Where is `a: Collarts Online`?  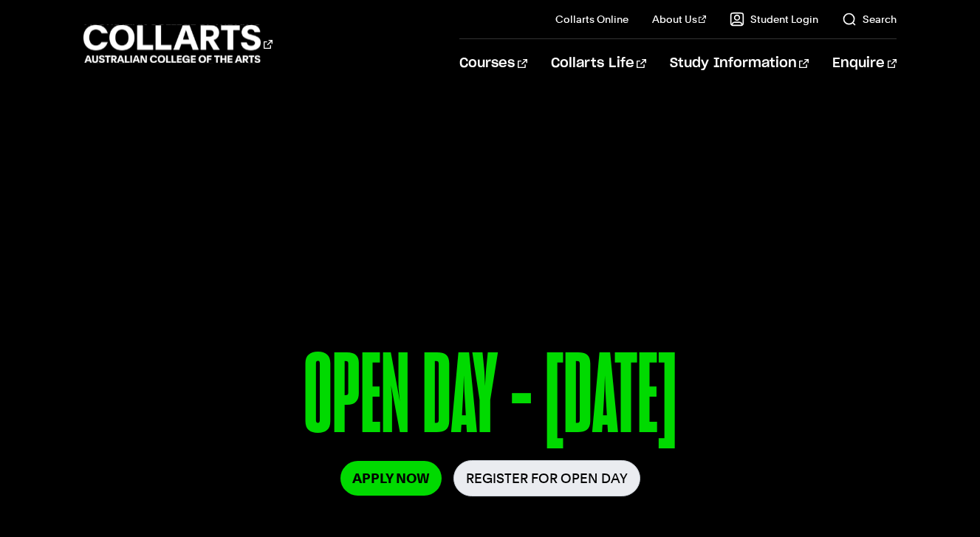 a: Collarts Online is located at coordinates (592, 19).